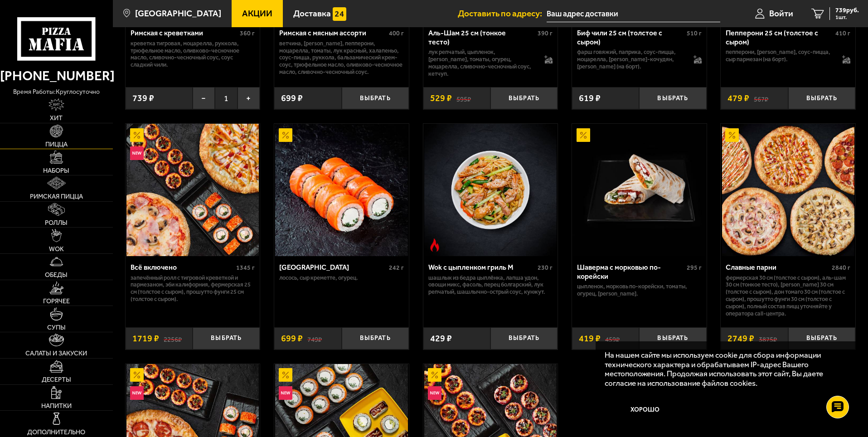  Describe the element at coordinates (741, 338) in the screenshot. I see `span: 2749 ₽` at that location.